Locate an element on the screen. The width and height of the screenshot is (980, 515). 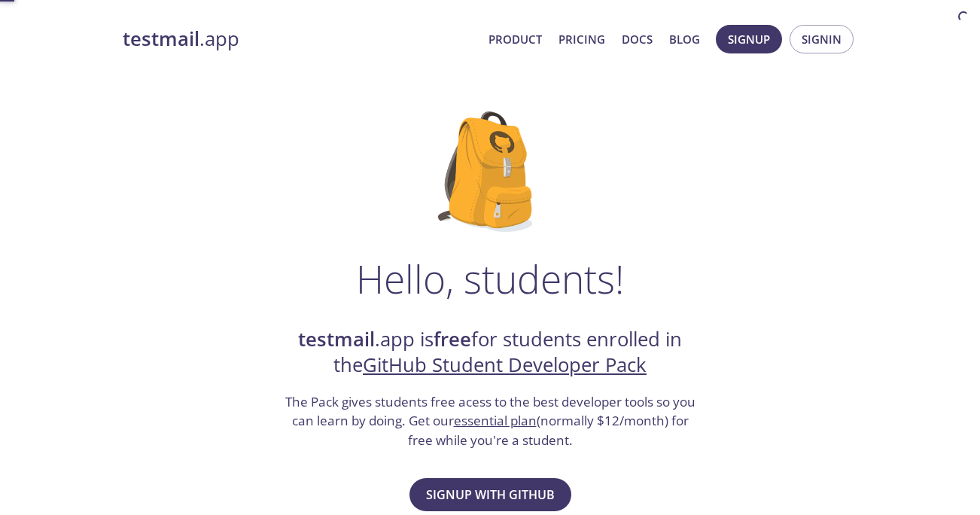
a: GitHub Student Developer Pack is located at coordinates (504, 365).